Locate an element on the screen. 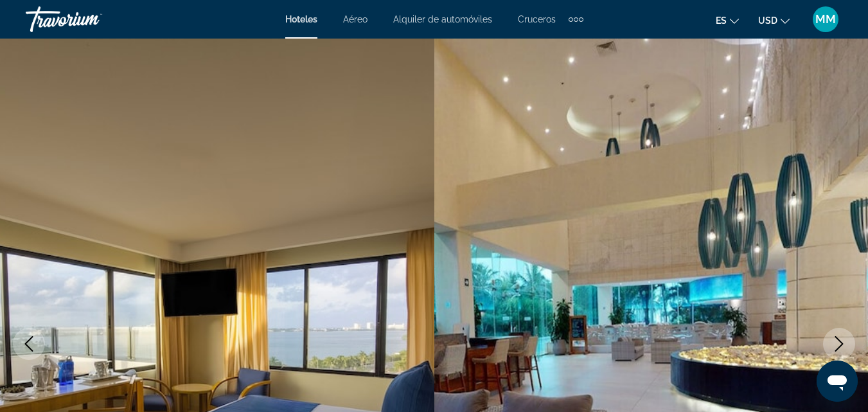 The height and width of the screenshot is (412, 868). button: Extra navigation items is located at coordinates (575, 19).